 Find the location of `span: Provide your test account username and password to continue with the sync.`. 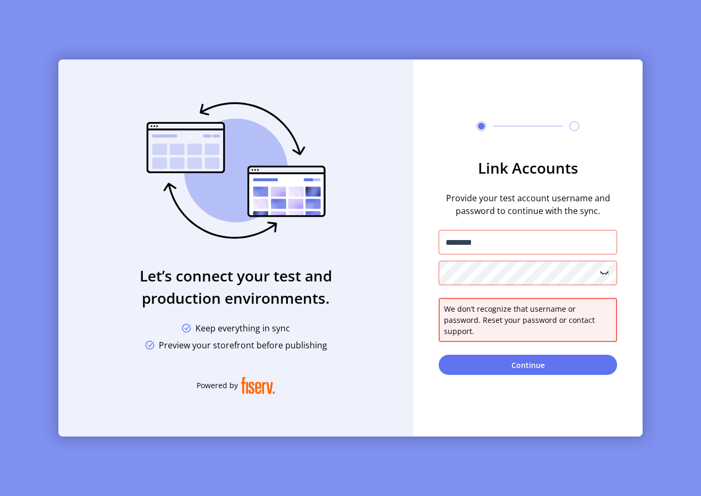

span: Provide your test account username and password to continue with the sync. is located at coordinates (528, 204).